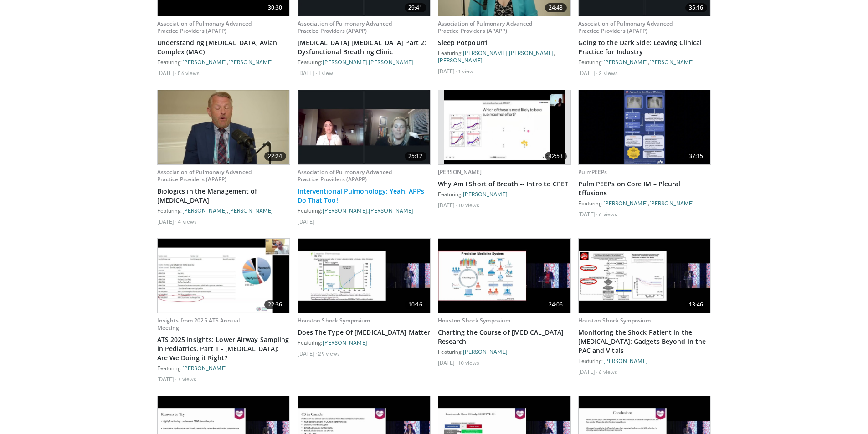 The width and height of the screenshot is (868, 434). Describe the element at coordinates (187, 379) in the screenshot. I see `li: 7 views` at that location.